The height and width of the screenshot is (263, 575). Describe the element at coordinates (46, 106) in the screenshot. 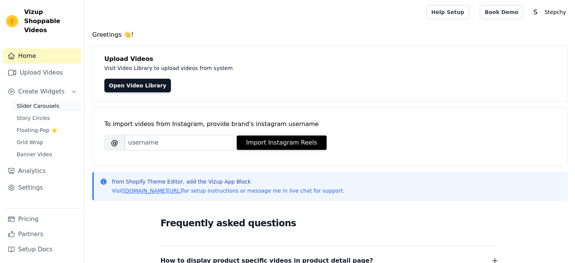

I see `a: Slider Carousels` at that location.